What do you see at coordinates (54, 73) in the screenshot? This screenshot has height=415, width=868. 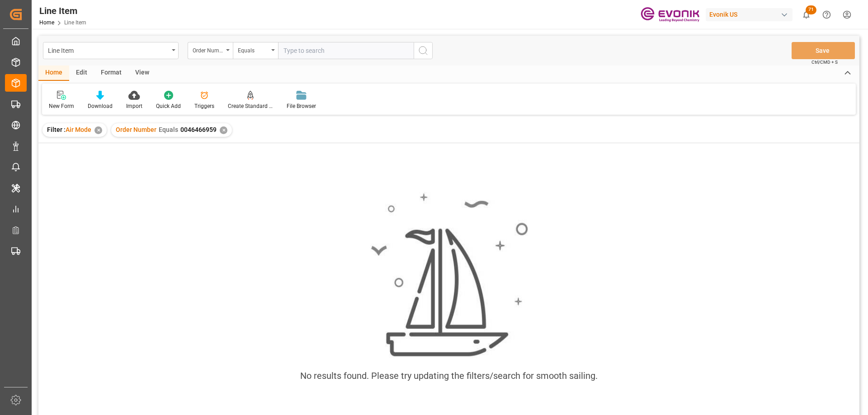 I see `div: Home` at bounding box center [54, 73].